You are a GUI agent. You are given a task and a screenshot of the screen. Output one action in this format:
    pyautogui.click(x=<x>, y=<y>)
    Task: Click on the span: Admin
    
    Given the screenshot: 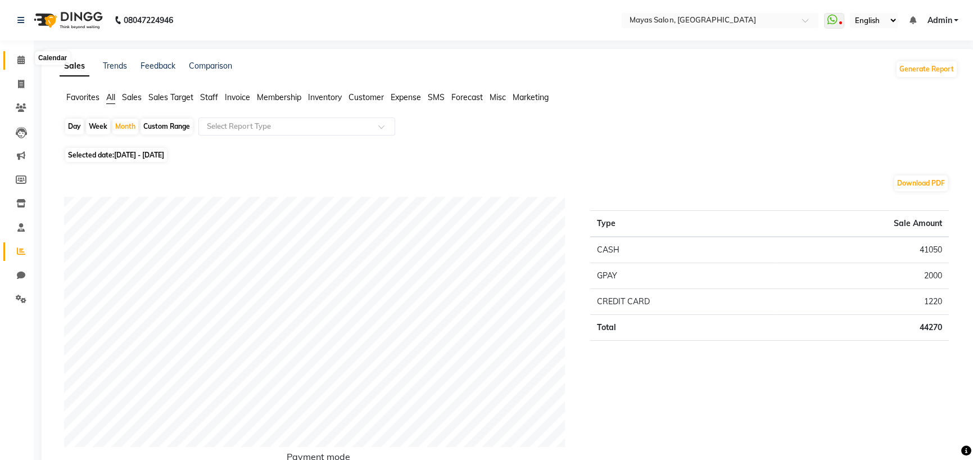 What is the action you would take?
    pyautogui.click(x=939, y=20)
    